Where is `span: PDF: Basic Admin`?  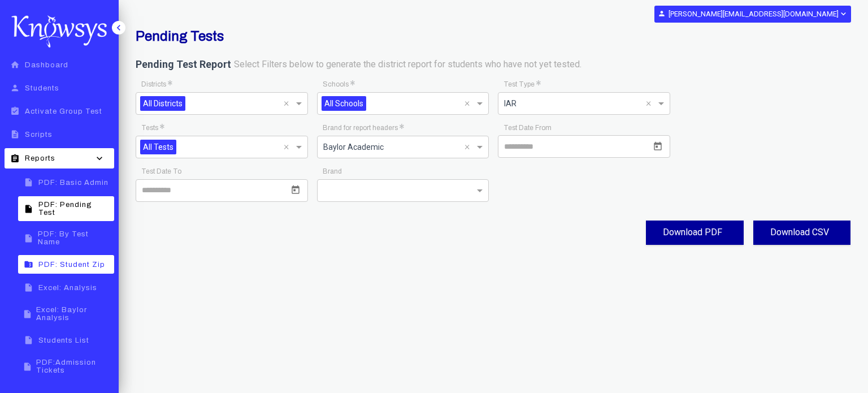 span: PDF: Basic Admin is located at coordinates (73, 182).